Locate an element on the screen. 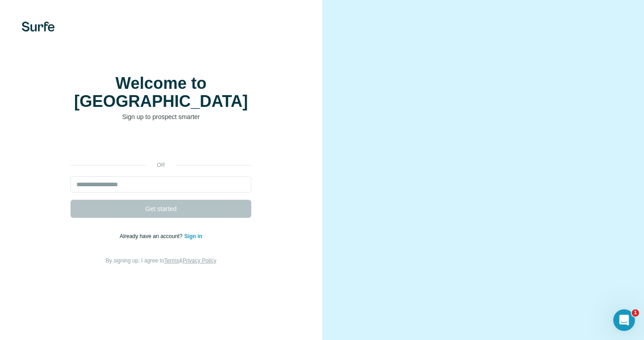 Image resolution: width=644 pixels, height=340 pixels. span: By signing up, I agree to & is located at coordinates (161, 261).